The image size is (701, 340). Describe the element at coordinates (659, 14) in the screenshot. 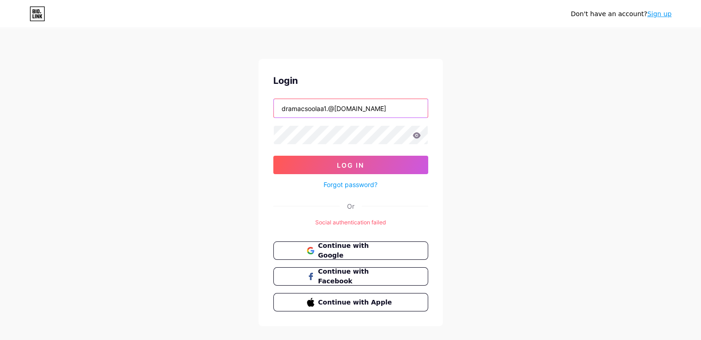

I see `a: Sign up` at that location.